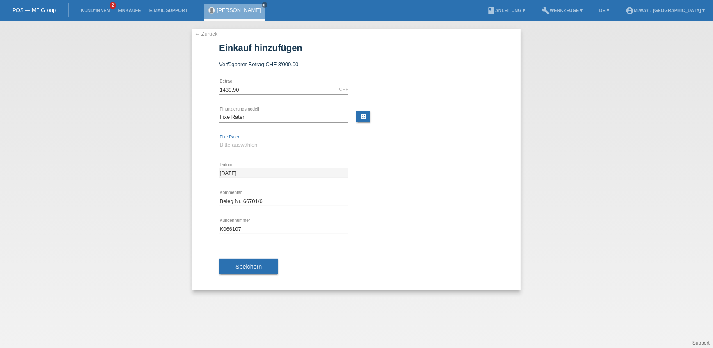 The image size is (713, 348). What do you see at coordinates (562, 10) in the screenshot?
I see `a: buildWerkzeuge ▾` at bounding box center [562, 10].